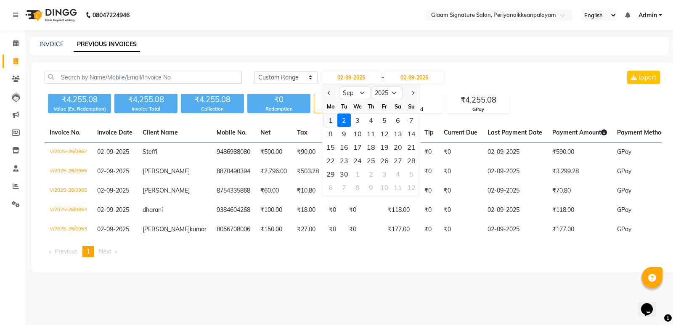 The height and width of the screenshot is (325, 673). What do you see at coordinates (351, 77) in the screenshot?
I see `input: Start Date` at bounding box center [351, 77].